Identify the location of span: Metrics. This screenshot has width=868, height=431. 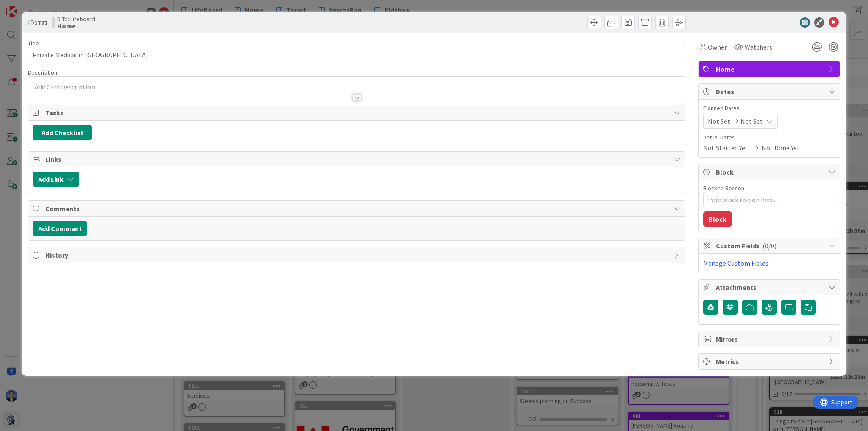
(770, 361).